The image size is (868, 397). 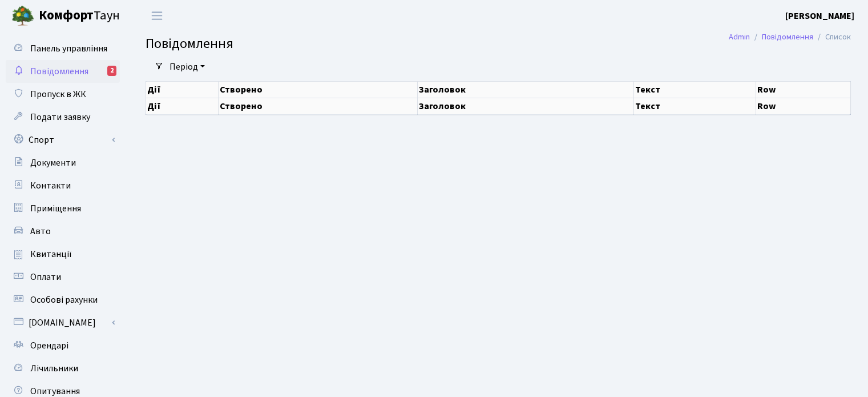 What do you see at coordinates (79, 16) in the screenshot?
I see `span: Таун` at bounding box center [79, 16].